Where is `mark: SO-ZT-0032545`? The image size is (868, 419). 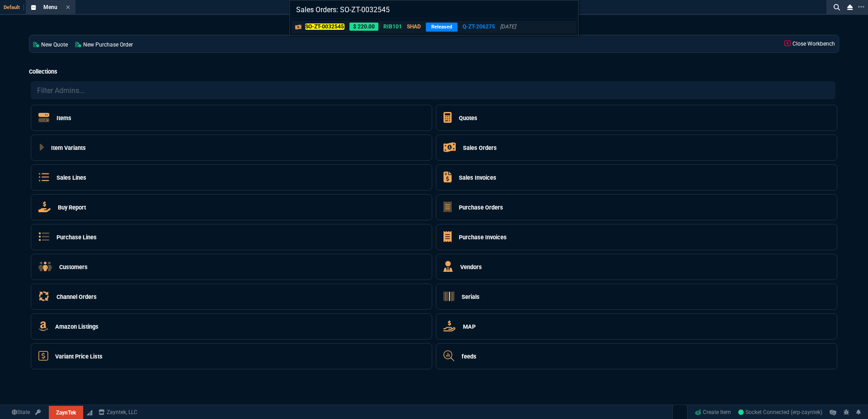 mark: SO-ZT-0032545 is located at coordinates (325, 27).